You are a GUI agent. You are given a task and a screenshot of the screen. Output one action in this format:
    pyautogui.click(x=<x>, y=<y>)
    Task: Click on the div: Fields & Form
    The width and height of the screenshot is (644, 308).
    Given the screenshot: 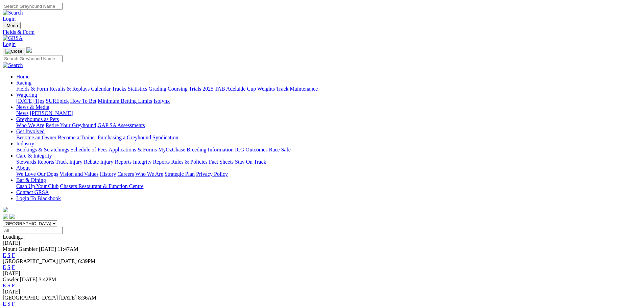 What is the action you would take?
    pyautogui.click(x=322, y=32)
    